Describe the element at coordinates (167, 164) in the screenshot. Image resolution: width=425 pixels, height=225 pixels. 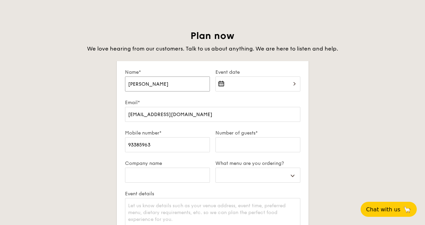
I see `label: Company name` at that location.